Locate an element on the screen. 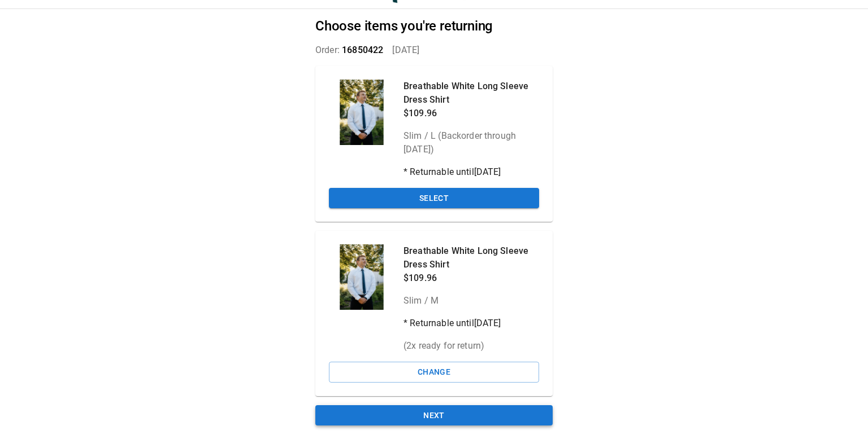  span: 16850422 is located at coordinates (362, 49).